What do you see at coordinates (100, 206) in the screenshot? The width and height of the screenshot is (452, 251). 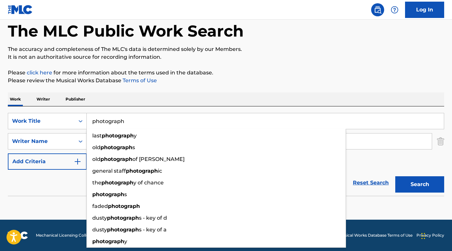 I see `span: faded` at bounding box center [100, 206].